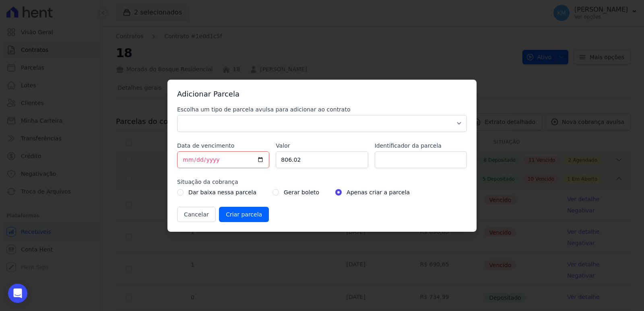 The height and width of the screenshot is (311, 644). Describe the element at coordinates (322, 109) in the screenshot. I see `label: Escolha um tipo de parcela avulsa para adicionar ao contrato` at that location.